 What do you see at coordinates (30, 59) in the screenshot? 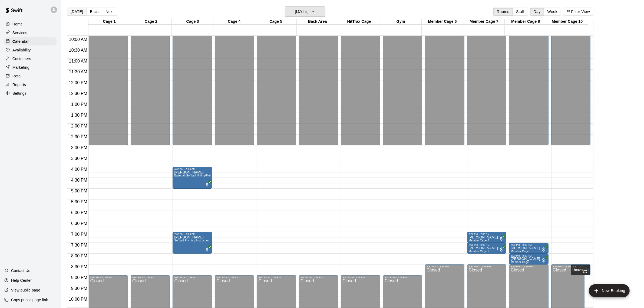
I see `a: Customers` at bounding box center [30, 59].